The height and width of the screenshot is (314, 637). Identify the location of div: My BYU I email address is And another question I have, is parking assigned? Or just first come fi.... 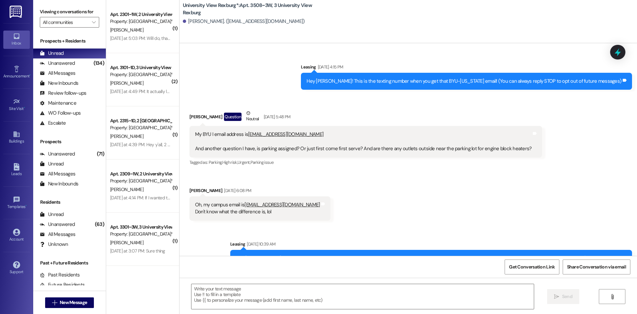
(363, 141).